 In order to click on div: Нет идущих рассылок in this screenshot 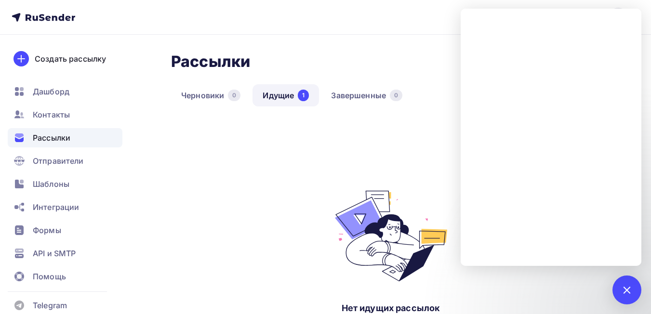, I will do `click(391, 309)`.